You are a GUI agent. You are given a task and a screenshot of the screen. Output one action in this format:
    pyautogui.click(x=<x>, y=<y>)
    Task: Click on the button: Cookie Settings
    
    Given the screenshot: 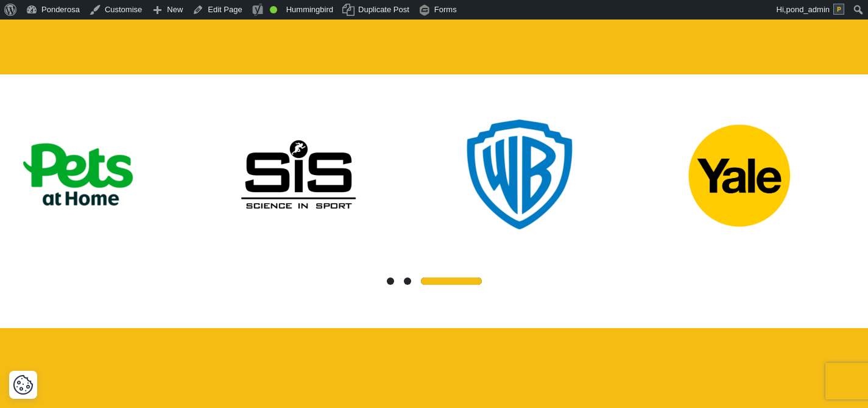 What is the action you would take?
    pyautogui.click(x=23, y=384)
    